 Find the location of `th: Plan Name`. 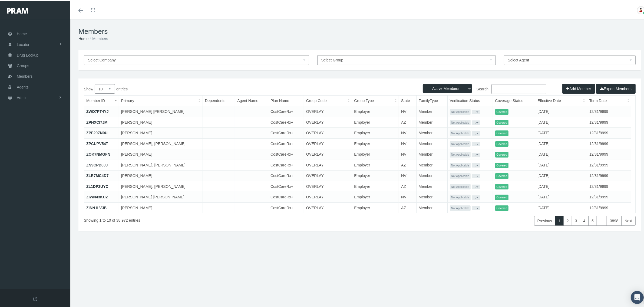

th: Plan Name is located at coordinates (286, 100).